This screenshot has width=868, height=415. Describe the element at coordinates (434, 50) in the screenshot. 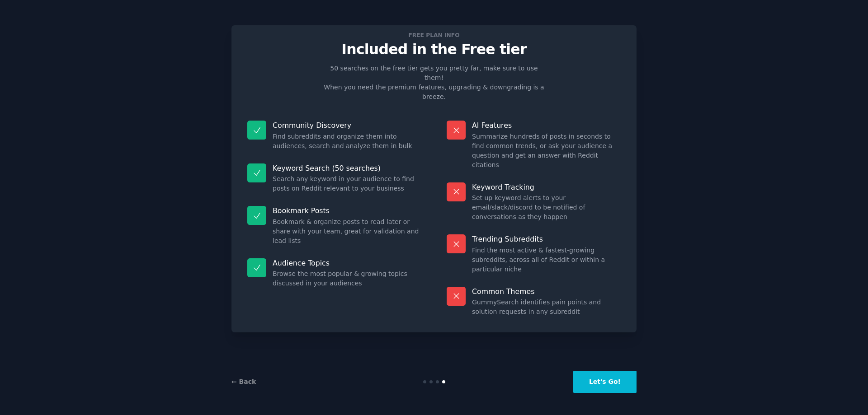

I see `p: Included in the Free tier` at that location.